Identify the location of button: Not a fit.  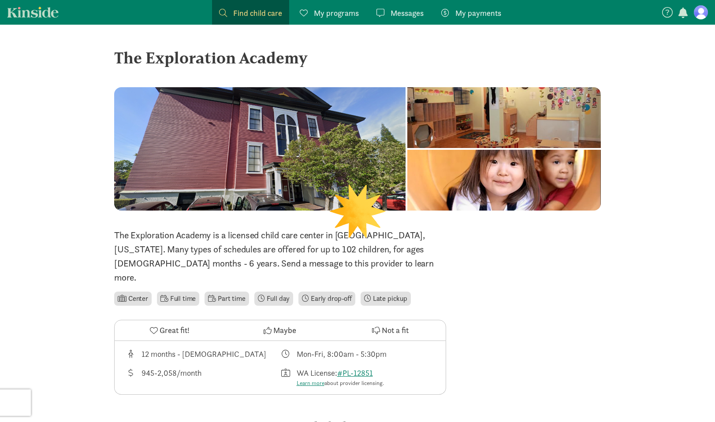
(391, 331).